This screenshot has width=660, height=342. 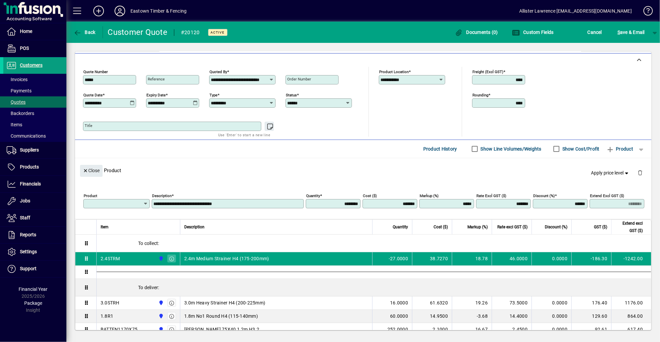 What do you see at coordinates (400, 227) in the screenshot?
I see `span: Quantity` at bounding box center [400, 227].